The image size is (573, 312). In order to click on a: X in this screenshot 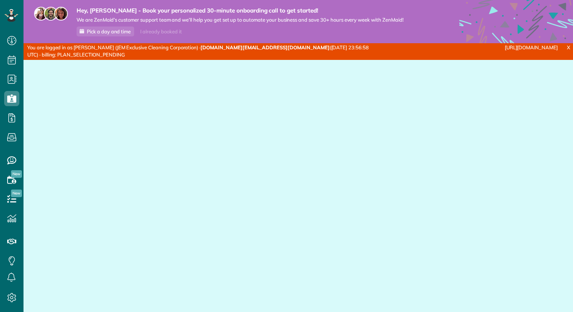, I will do `click(569, 47)`.